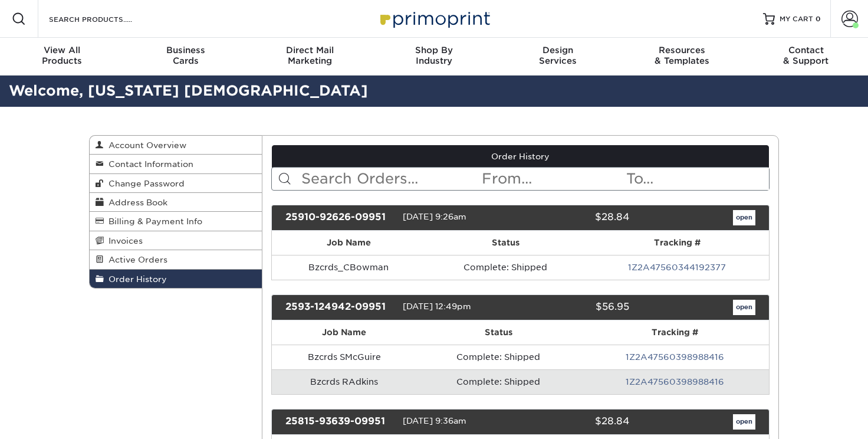 The height and width of the screenshot is (439, 868). Describe the element at coordinates (558, 56) in the screenshot. I see `a: DesignServices` at that location.